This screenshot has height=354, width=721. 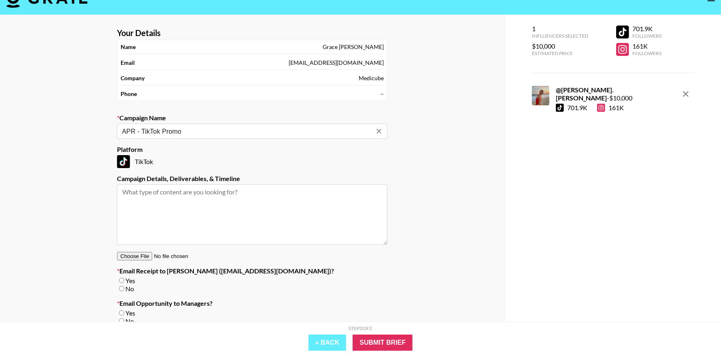 I want to click on input: Submit Brief, so click(x=383, y=343).